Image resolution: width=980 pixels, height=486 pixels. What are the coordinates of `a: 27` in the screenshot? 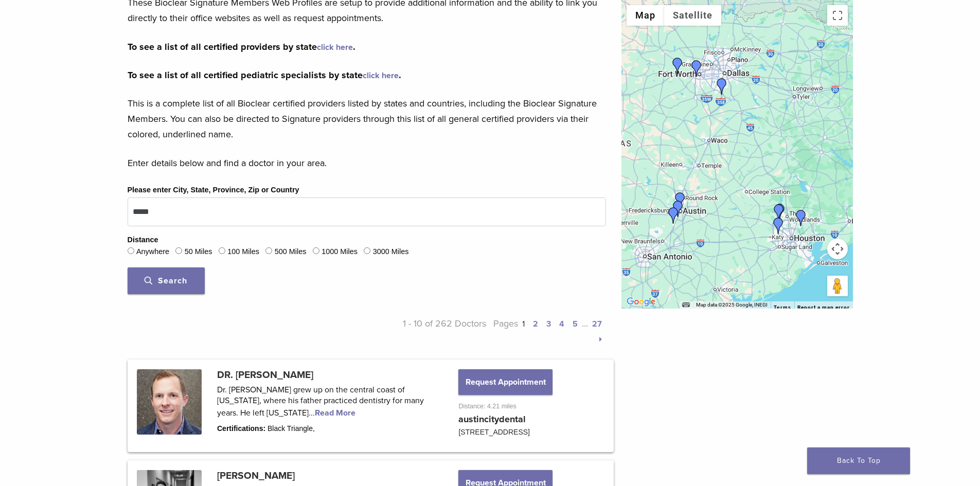 It's located at (596, 324).